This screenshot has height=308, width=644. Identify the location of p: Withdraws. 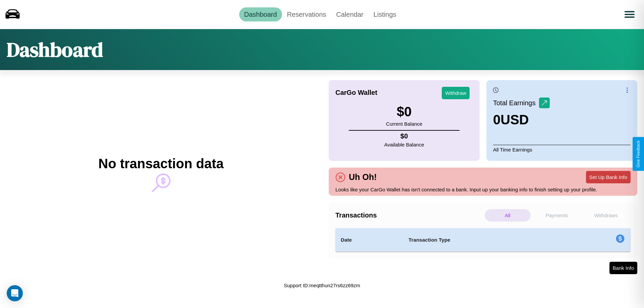
(606, 215).